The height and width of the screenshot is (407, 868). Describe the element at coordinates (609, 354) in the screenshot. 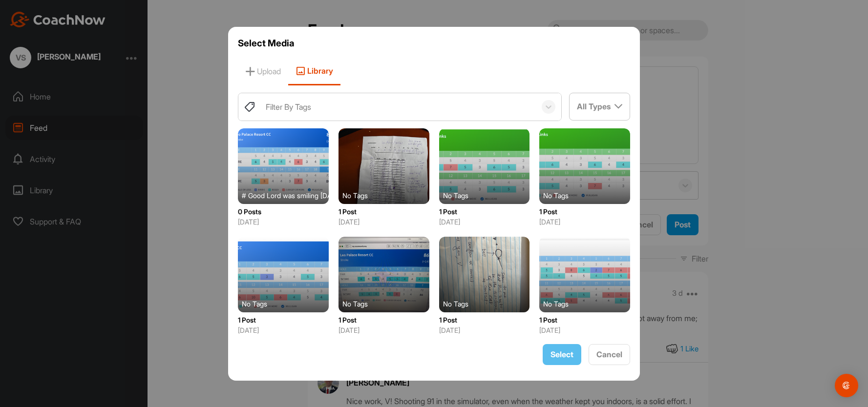

I see `button: Cancel` at that location.